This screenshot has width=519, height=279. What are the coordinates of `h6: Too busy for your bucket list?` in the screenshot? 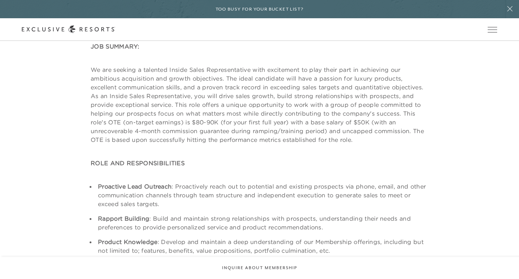 It's located at (260, 9).